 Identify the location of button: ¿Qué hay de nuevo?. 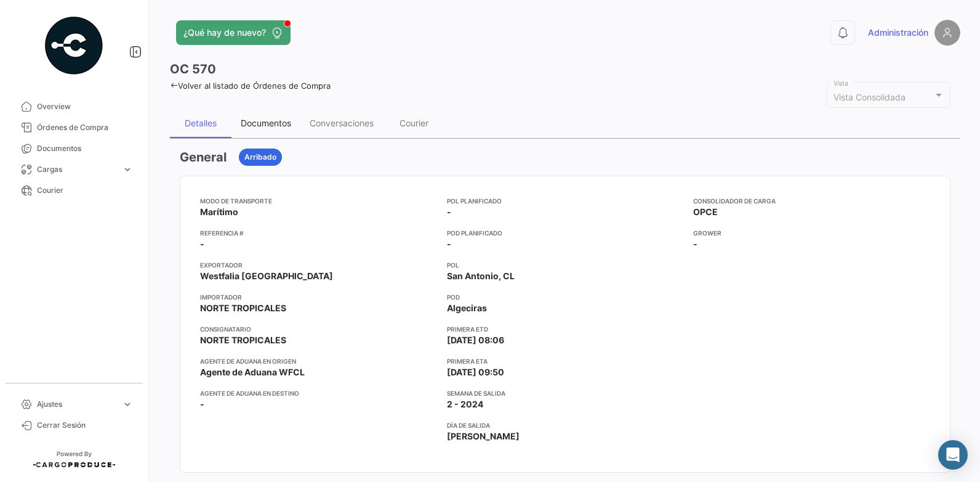
(234, 32).